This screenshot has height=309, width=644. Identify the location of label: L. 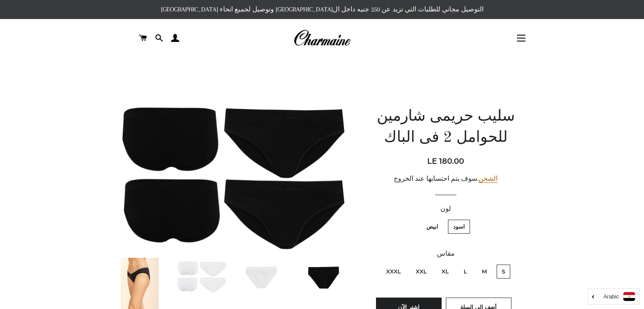
(465, 271).